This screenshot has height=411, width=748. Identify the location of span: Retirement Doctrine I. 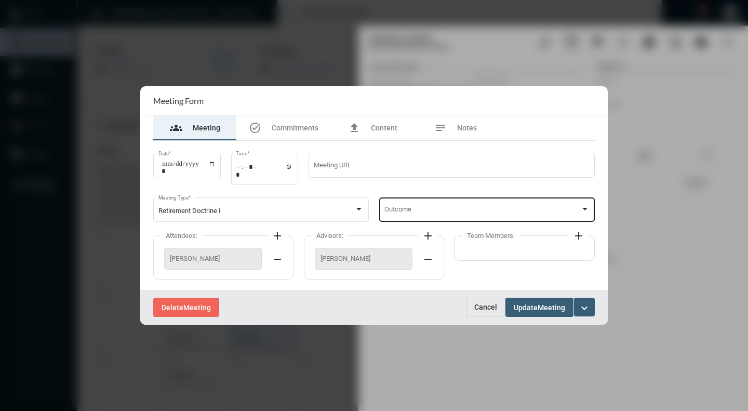
(190, 210).